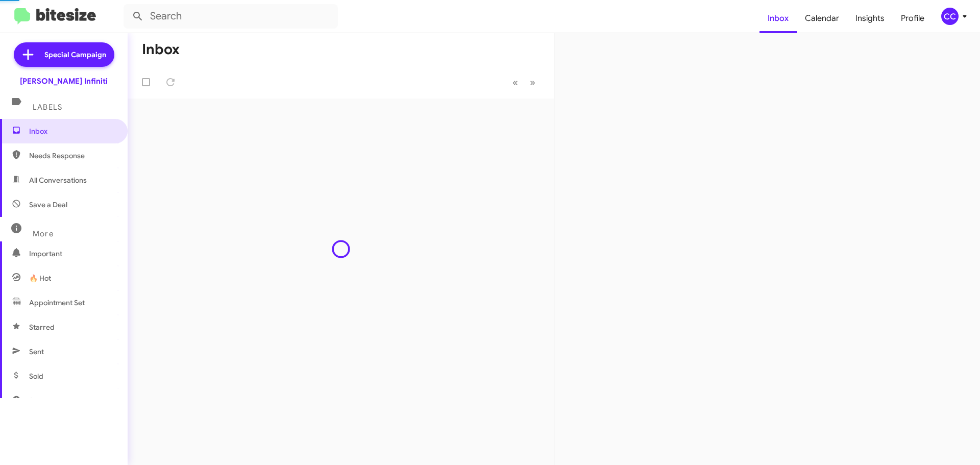 The width and height of the screenshot is (980, 465). What do you see at coordinates (532, 82) in the screenshot?
I see `button: Next` at bounding box center [532, 82].